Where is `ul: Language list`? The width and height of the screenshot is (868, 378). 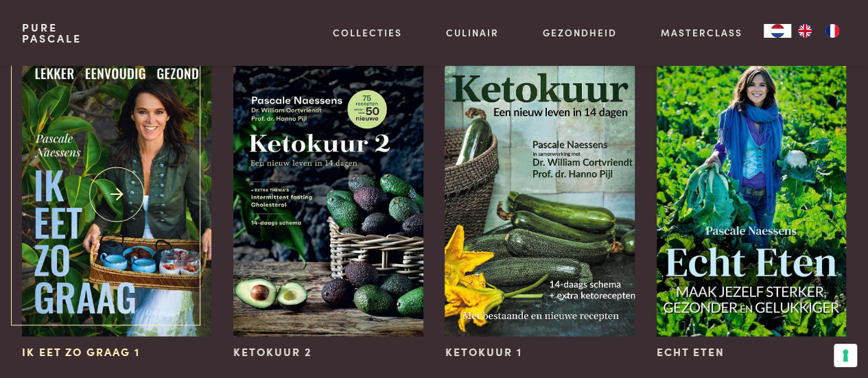
ul: Language list is located at coordinates (818, 31).